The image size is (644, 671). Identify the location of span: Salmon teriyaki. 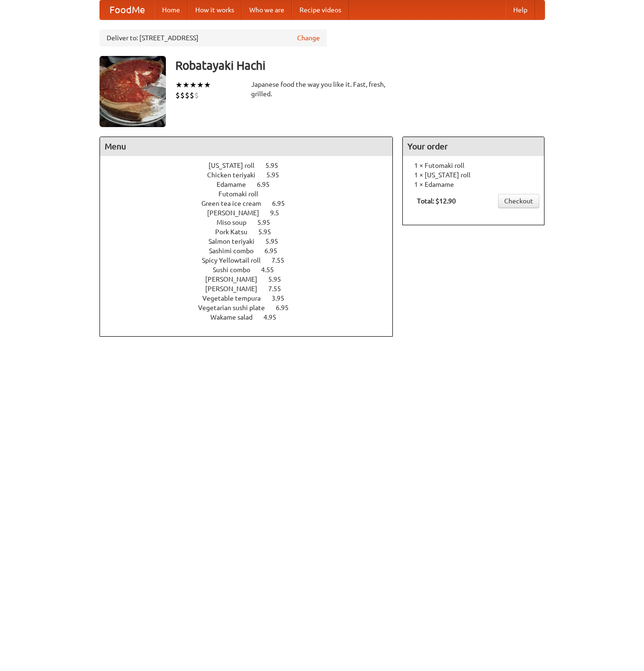
(236, 241).